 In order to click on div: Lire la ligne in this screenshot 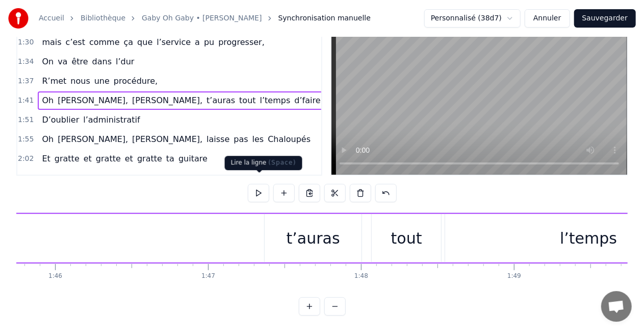, I will do `click(264, 163)`.